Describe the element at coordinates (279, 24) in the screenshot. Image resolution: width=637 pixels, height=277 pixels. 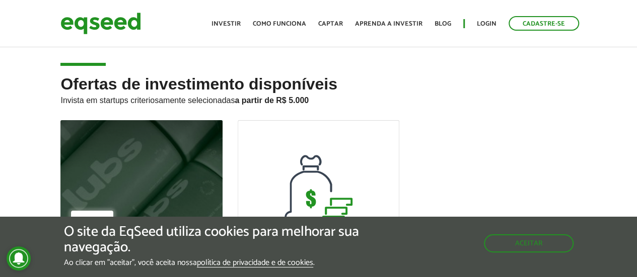
I see `a: Como funciona` at that location.